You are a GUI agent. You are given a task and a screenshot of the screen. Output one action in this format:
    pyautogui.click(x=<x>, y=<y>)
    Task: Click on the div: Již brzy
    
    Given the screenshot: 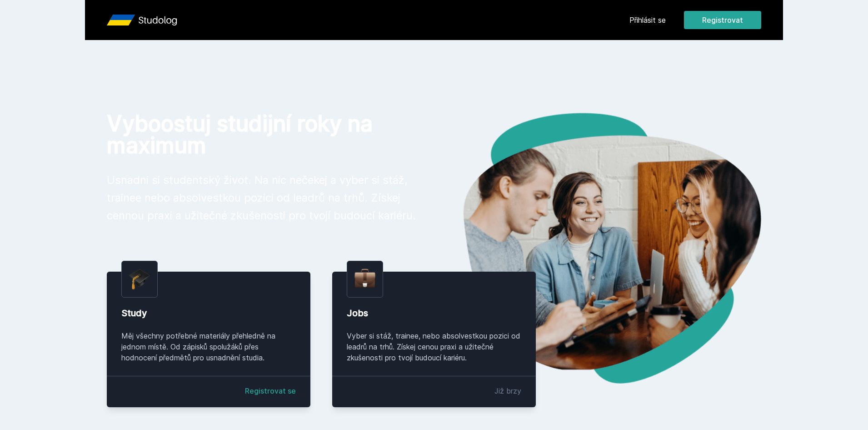 What is the action you would take?
    pyautogui.click(x=508, y=390)
    